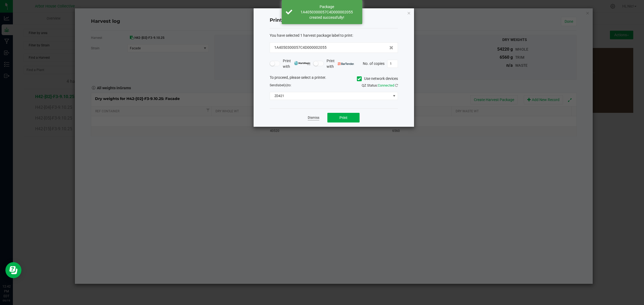  Describe the element at coordinates (374, 63) in the screenshot. I see `span: No. of copies` at that location.